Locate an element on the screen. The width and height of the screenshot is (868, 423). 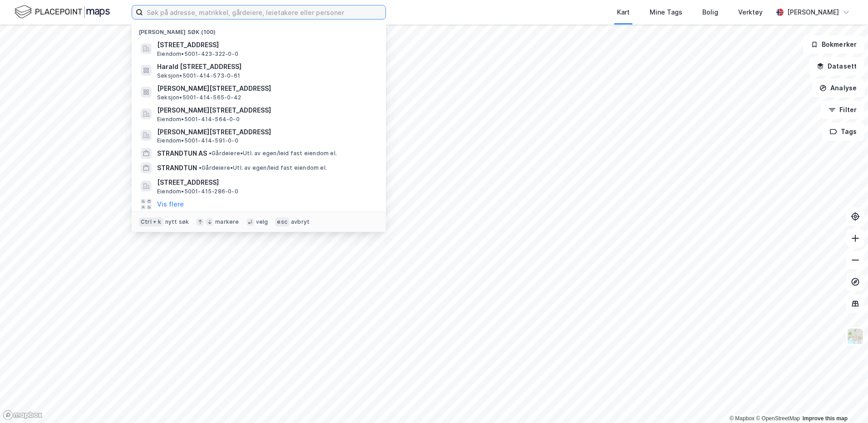
div: esc is located at coordinates (282, 222).